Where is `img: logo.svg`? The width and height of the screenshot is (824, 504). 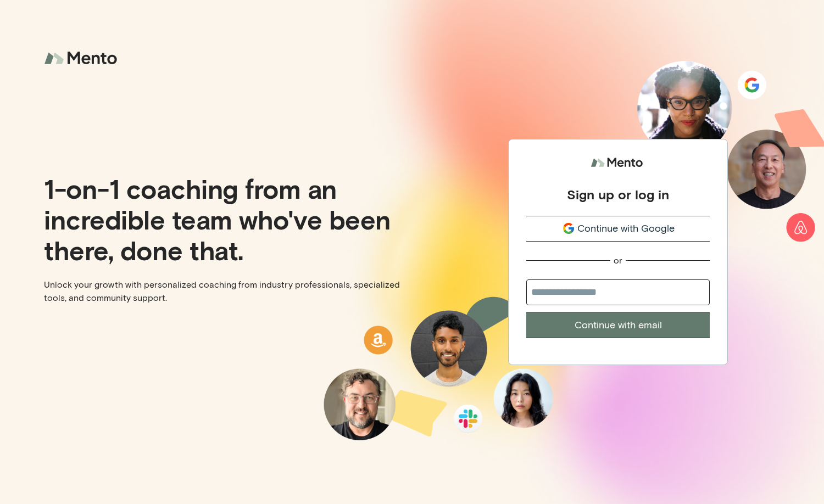
img: logo.svg is located at coordinates (618, 163).